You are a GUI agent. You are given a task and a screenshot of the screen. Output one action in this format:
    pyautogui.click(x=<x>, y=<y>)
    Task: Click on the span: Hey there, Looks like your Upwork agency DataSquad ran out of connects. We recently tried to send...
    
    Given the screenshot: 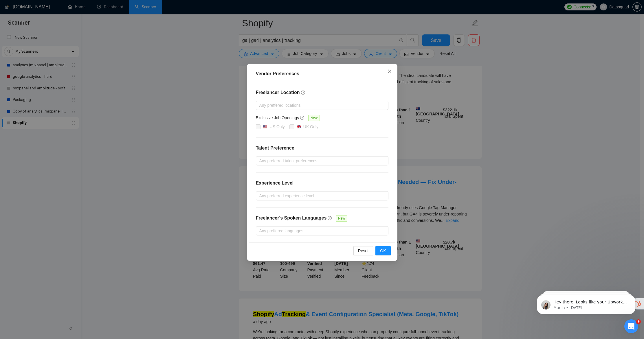 What is the action you would take?
    pyautogui.click(x=62, y=53)
    